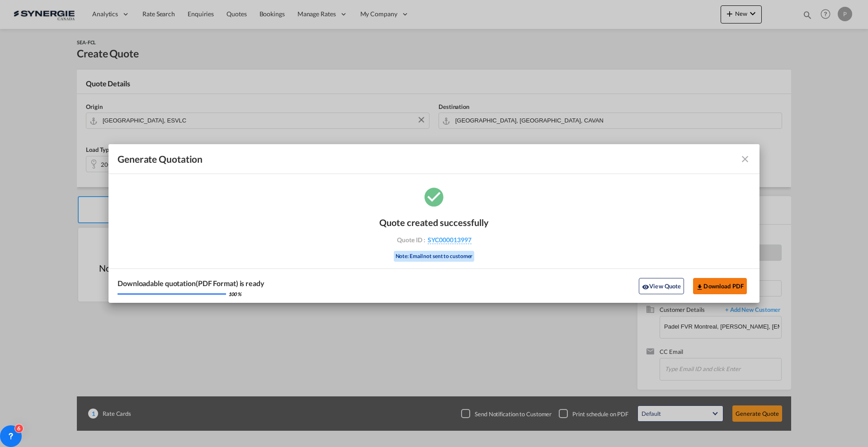 Image resolution: width=868 pixels, height=447 pixels. What do you see at coordinates (719, 286) in the screenshot?
I see `button: Download PDF` at bounding box center [719, 286].